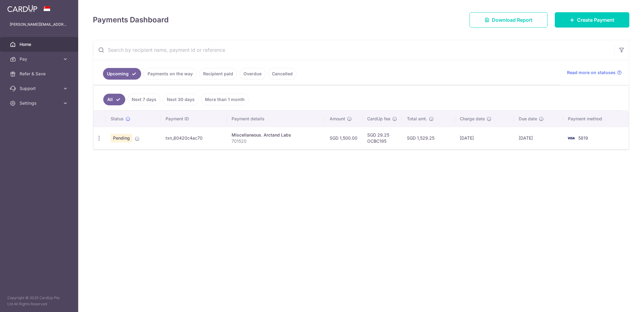 The height and width of the screenshot is (312, 644). What do you see at coordinates (252, 74) in the screenshot?
I see `a: Overdue` at bounding box center [252, 74].